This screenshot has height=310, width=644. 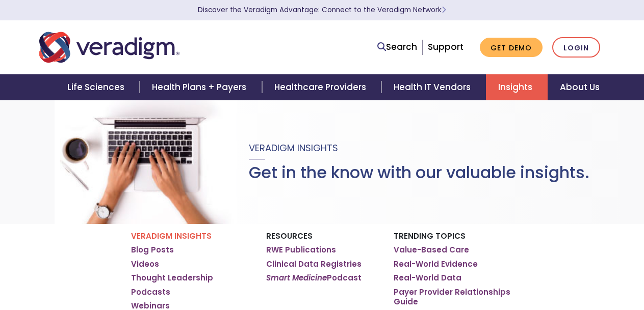 I want to click on span: Veradigm Insights, so click(x=293, y=148).